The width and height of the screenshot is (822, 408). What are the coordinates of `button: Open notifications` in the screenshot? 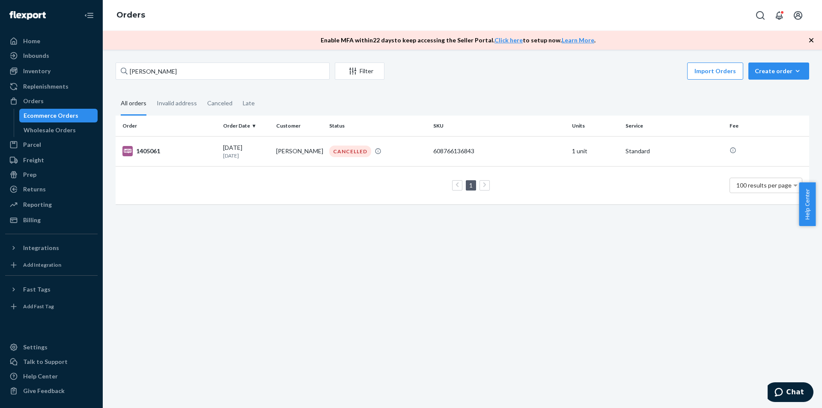 It's located at (779, 15).